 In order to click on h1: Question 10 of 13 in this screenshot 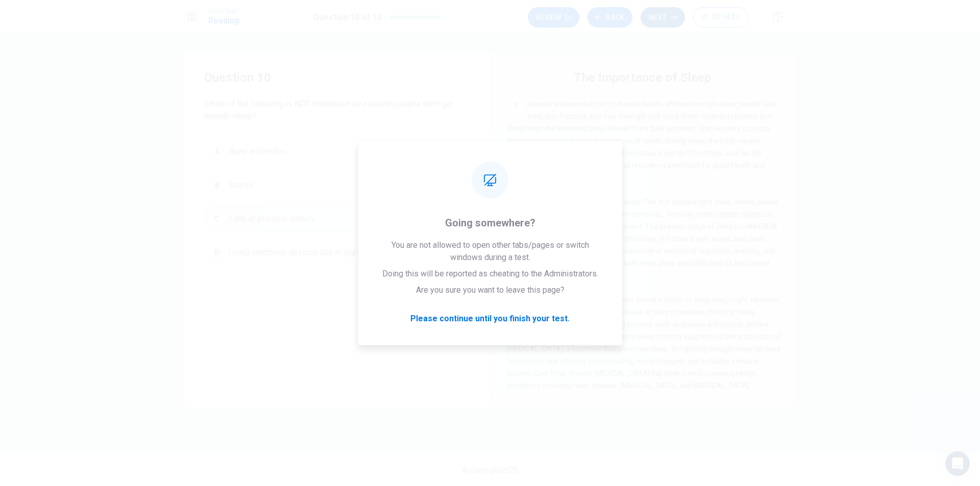, I will do `click(347, 18)`.